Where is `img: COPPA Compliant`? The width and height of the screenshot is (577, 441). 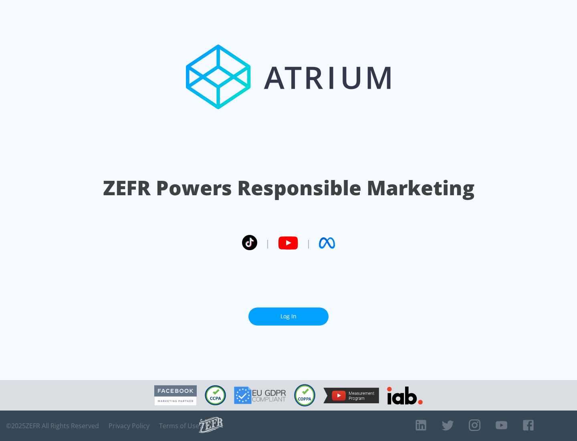
img: COPPA Compliant is located at coordinates (305, 395).